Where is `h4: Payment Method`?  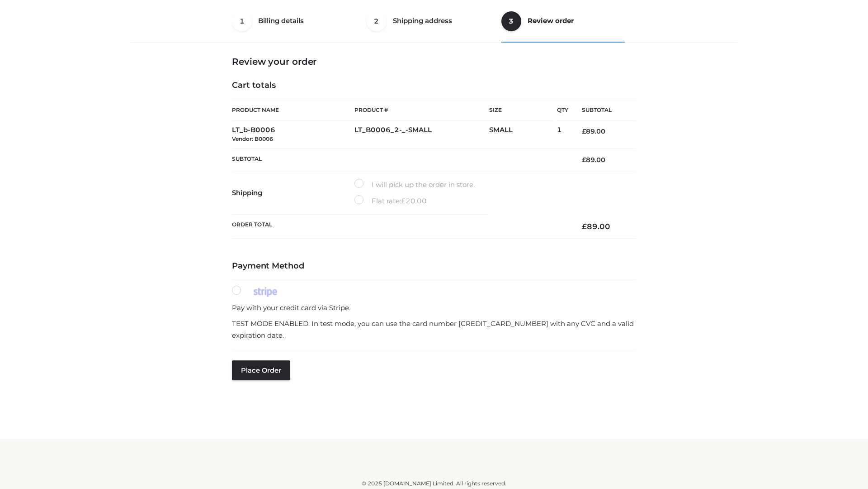 h4: Payment Method is located at coordinates (434, 266).